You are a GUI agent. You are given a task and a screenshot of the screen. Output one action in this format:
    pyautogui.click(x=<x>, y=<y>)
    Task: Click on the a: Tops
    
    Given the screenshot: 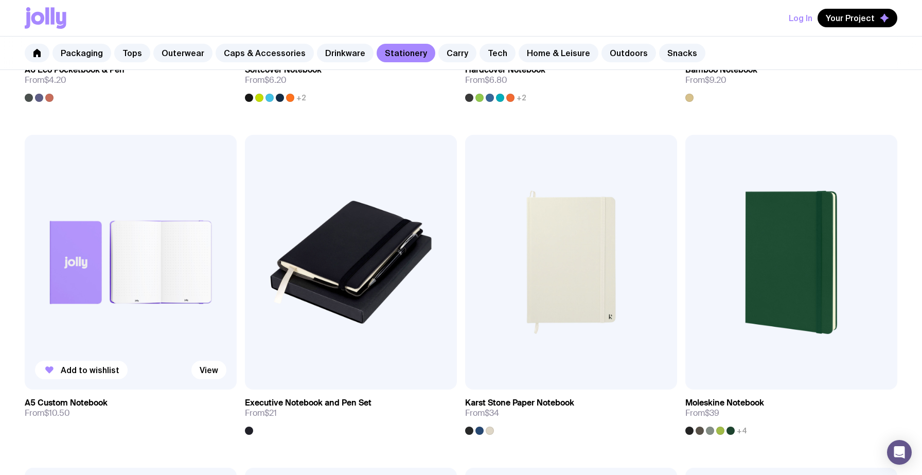 What is the action you would take?
    pyautogui.click(x=132, y=53)
    